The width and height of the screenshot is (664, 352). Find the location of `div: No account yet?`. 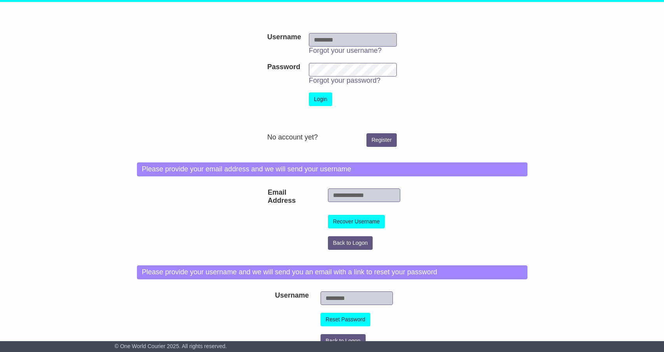

div: No account yet? is located at coordinates (332, 138).